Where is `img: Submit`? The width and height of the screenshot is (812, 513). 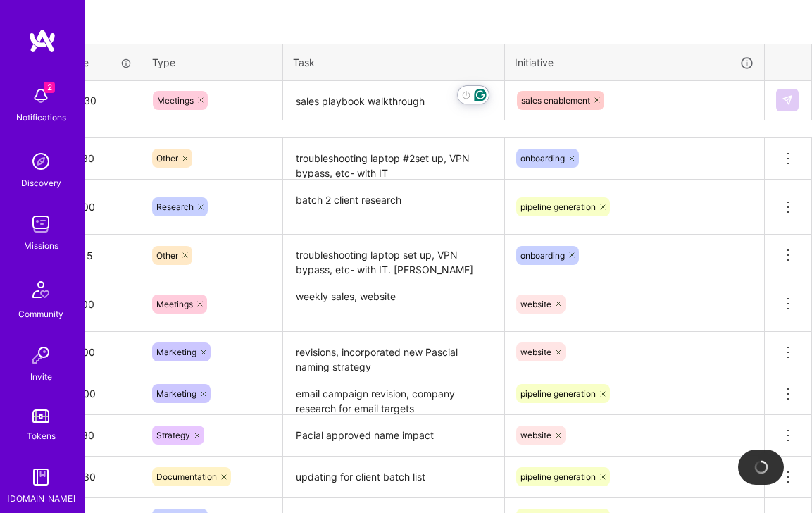 img: Submit is located at coordinates (787, 100).